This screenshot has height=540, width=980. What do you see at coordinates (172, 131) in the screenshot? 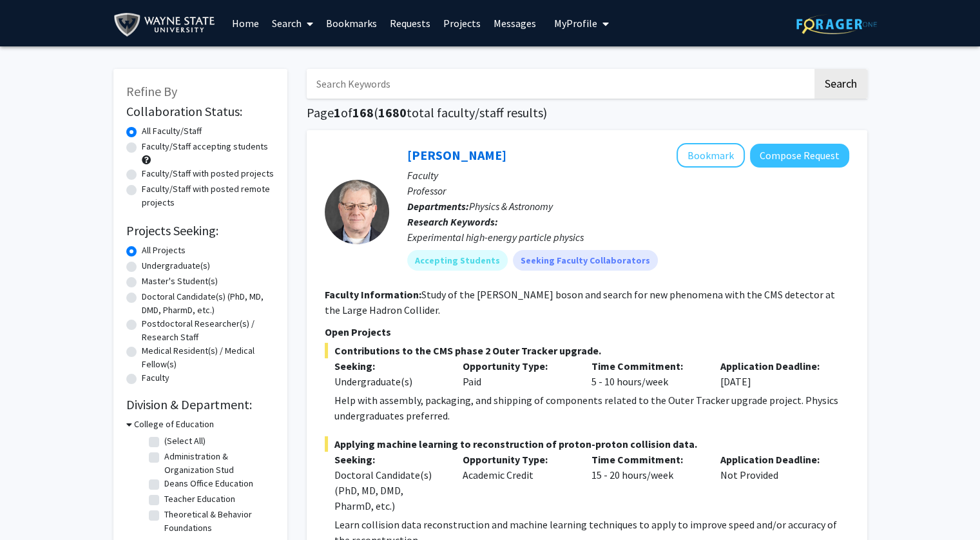
I see `label: All Faculty/Staff` at bounding box center [172, 131].